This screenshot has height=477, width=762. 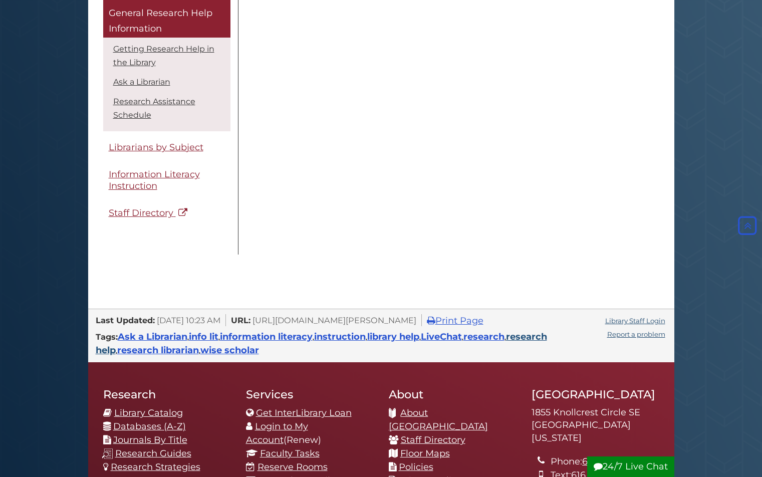 I want to click on a: Research Assistance Schedule, so click(x=154, y=108).